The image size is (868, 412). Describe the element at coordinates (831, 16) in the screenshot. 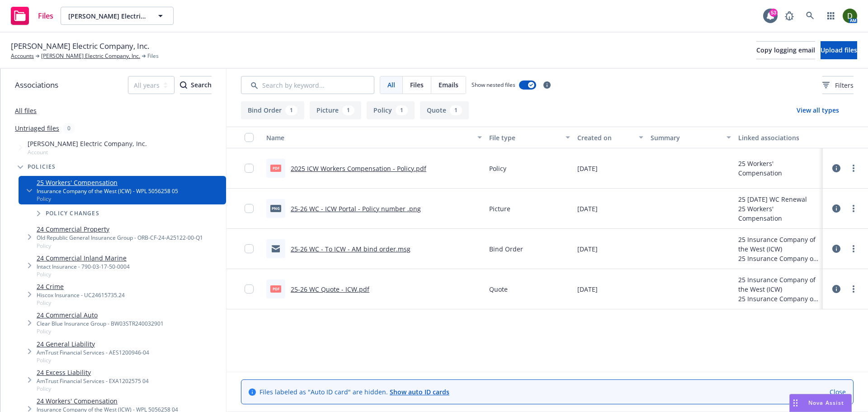

I see `a: Switch app` at that location.